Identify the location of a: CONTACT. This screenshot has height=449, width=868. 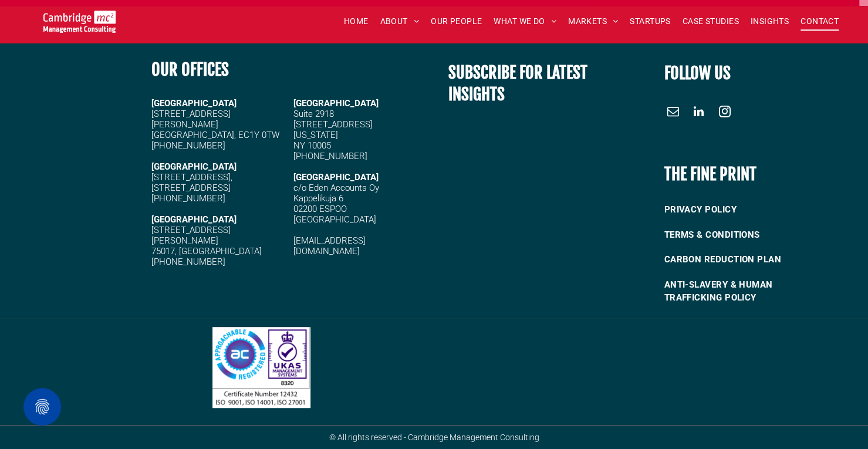
(819, 21).